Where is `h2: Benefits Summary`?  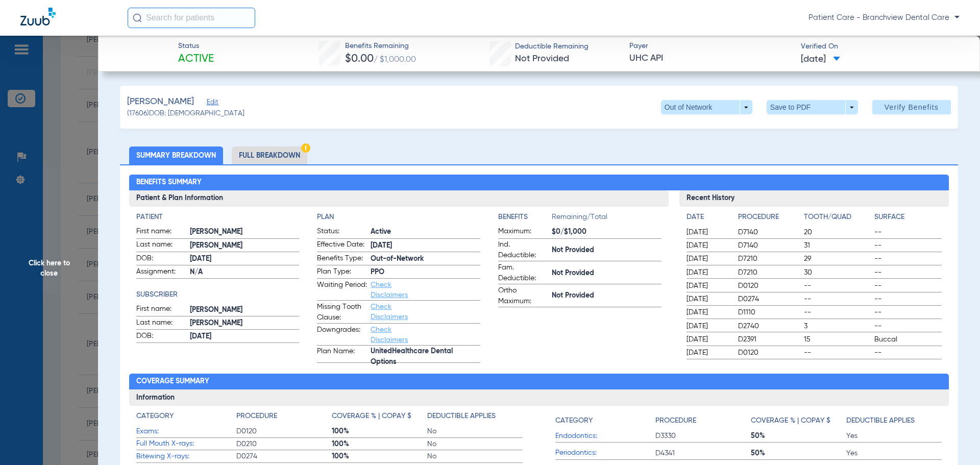 h2: Benefits Summary is located at coordinates (539, 183).